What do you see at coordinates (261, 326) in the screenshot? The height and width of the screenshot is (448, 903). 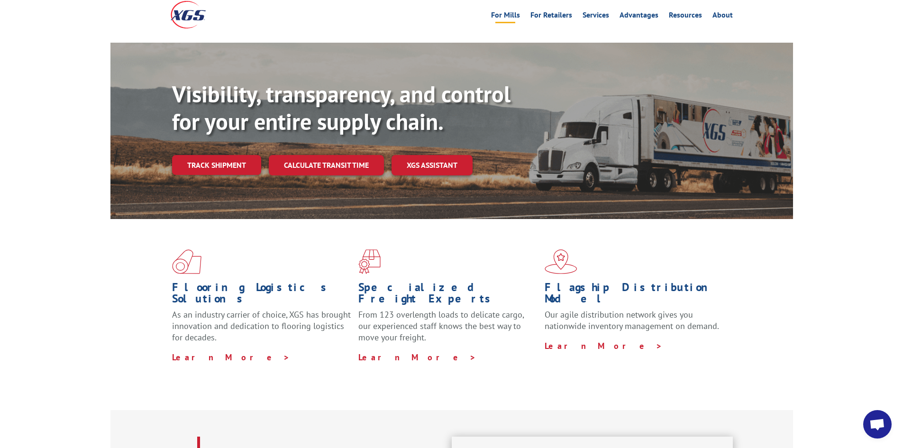 I see `span: As an industry carrier of choice, XGS has brought innovation and dedication to flooring logistics...` at bounding box center [261, 326].